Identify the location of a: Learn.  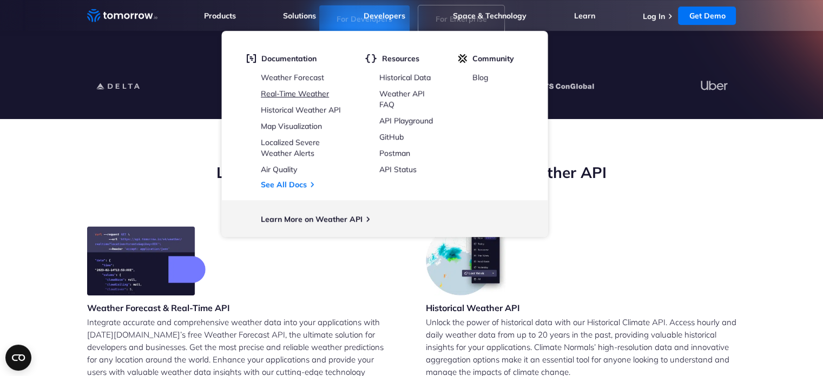
(584, 16).